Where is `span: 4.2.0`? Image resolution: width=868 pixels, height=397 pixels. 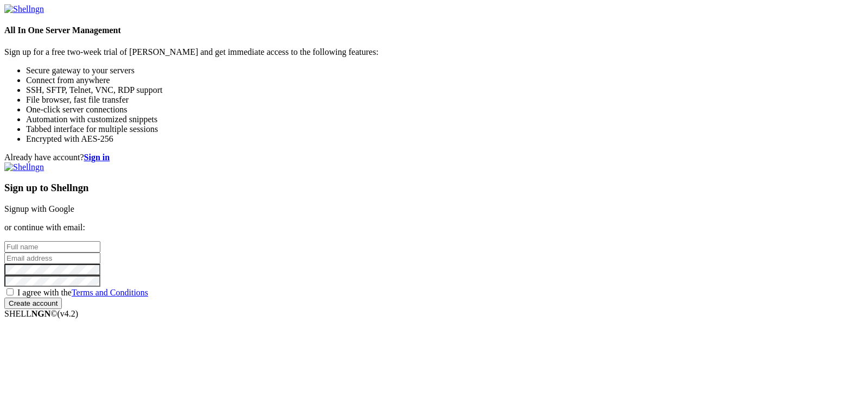 span: 4.2.0 is located at coordinates (68, 313).